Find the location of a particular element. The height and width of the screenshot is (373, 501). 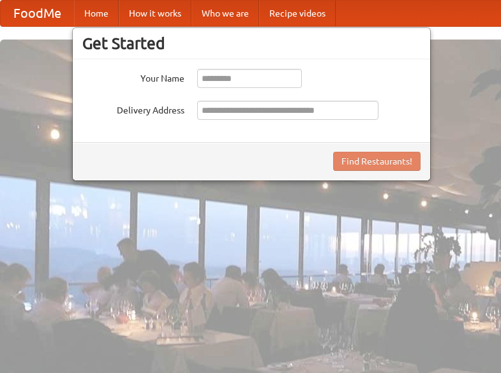

h3: Get Started is located at coordinates (251, 43).